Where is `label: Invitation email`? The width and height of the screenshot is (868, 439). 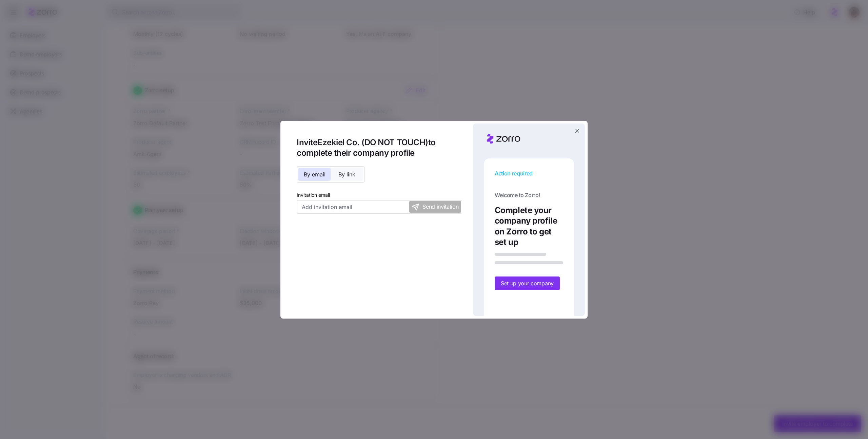
label: Invitation email is located at coordinates (314, 195).